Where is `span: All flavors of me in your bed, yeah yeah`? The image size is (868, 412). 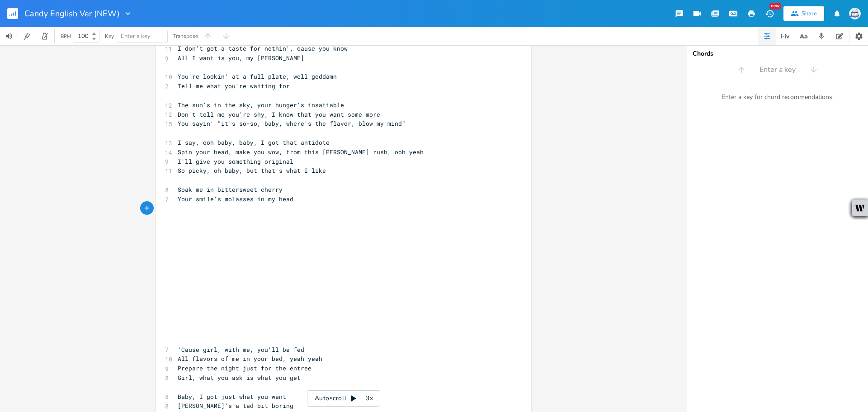
span: All flavors of me in your bed, yeah yeah is located at coordinates (250, 359).